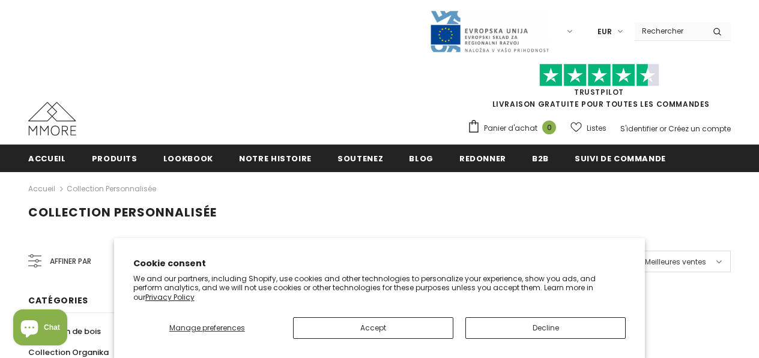  I want to click on span: Suivi de commande, so click(620, 159).